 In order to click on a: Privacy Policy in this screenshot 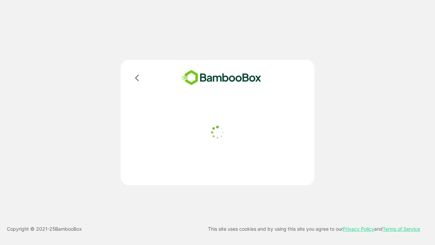, I will do `click(359, 228)`.